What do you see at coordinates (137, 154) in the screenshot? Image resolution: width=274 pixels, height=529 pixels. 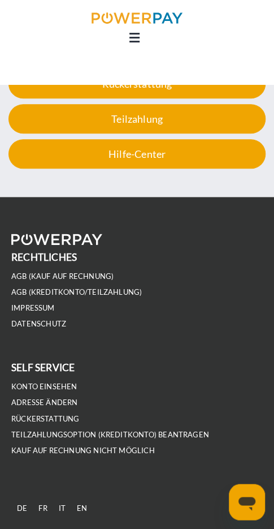 I see `div: Hilfe-Center` at bounding box center [137, 154].